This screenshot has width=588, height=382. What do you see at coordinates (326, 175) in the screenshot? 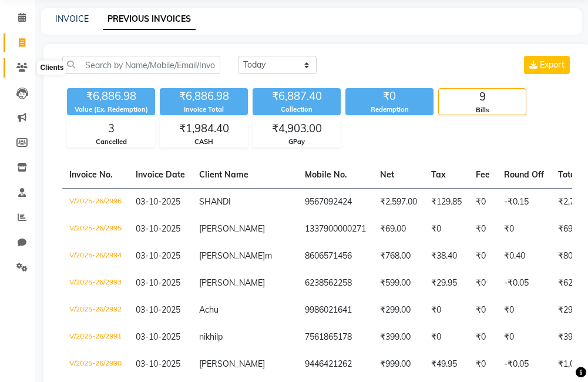
I see `span: Mobile No.` at bounding box center [326, 175].